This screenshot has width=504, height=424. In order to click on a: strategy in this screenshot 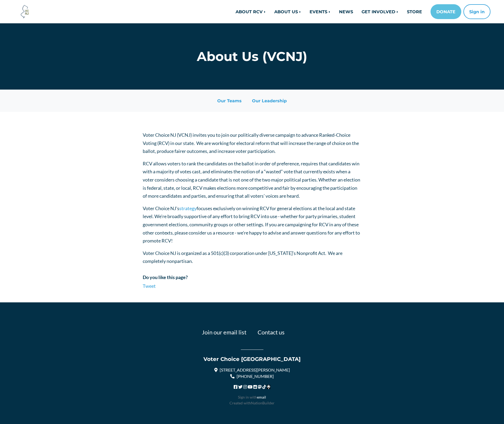, I will do `click(188, 208)`.